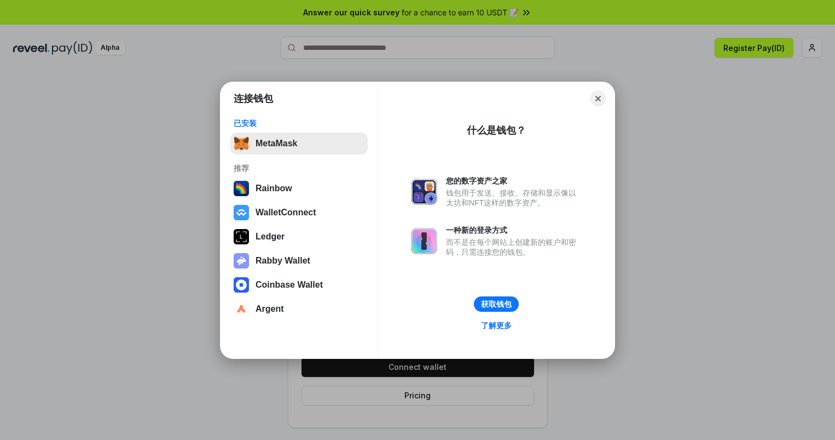  Describe the element at coordinates (289, 285) in the screenshot. I see `div: Coinbase Wallet` at that location.